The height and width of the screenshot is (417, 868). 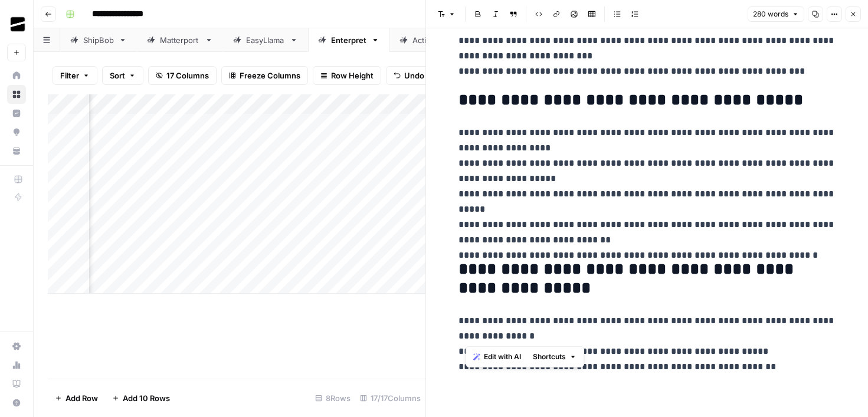 I want to click on button: Add 10 Rows, so click(x=141, y=398).